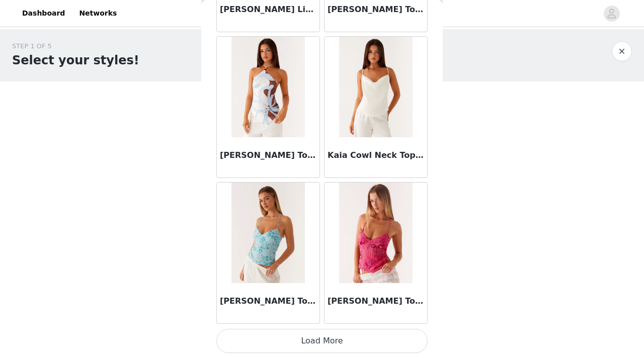 This screenshot has width=644, height=358. I want to click on button: Load More, so click(322, 341).